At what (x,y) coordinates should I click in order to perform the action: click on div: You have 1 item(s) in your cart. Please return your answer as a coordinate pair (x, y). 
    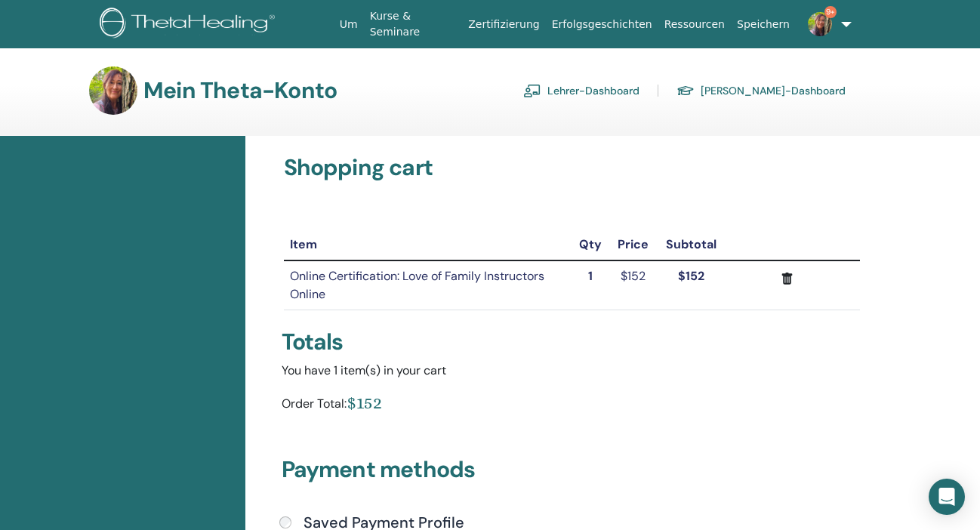
    Looking at the image, I should click on (572, 371).